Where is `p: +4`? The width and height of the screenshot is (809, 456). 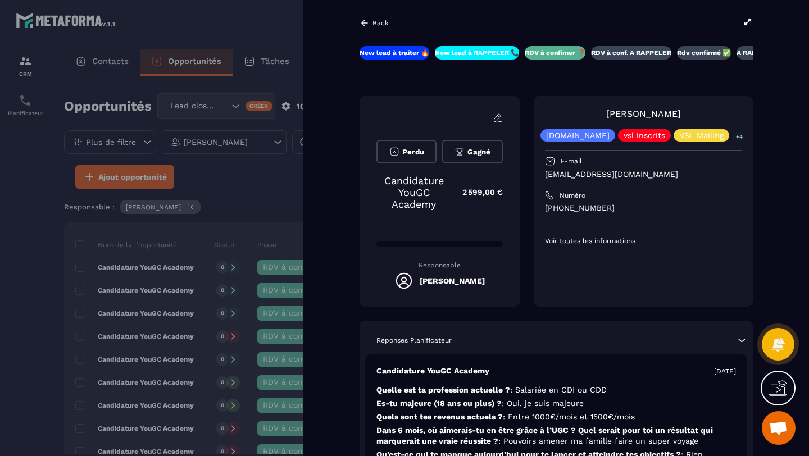
p: +4 is located at coordinates (739, 136).